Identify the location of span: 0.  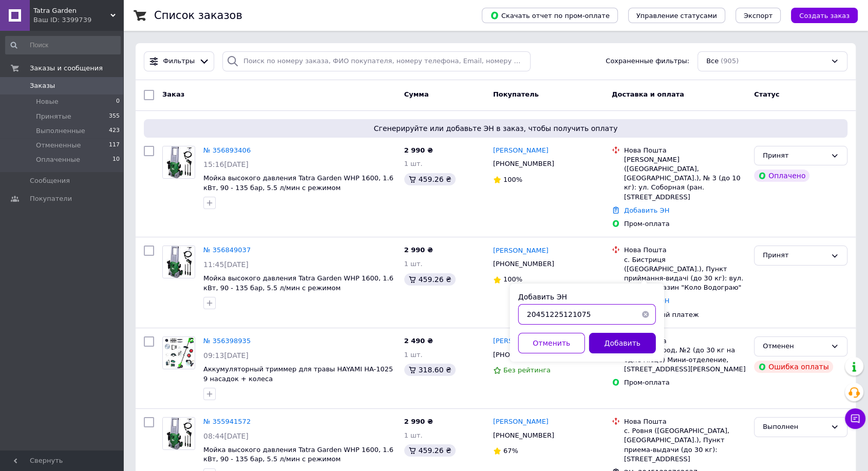
(118, 102).